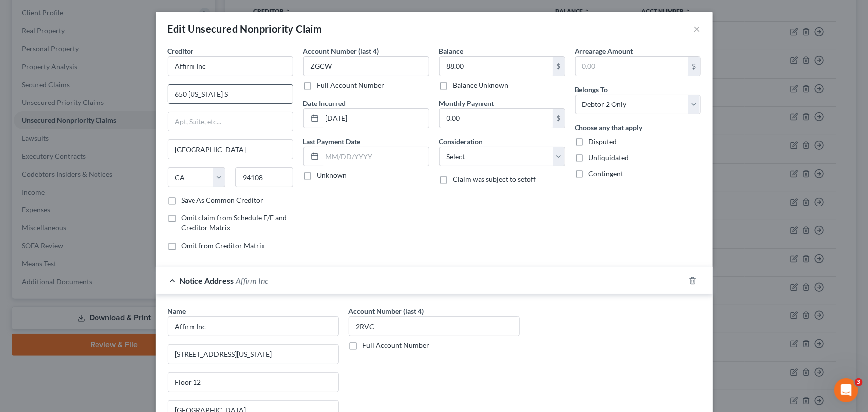 This screenshot has width=868, height=412. I want to click on label: Last Payment Date, so click(332, 141).